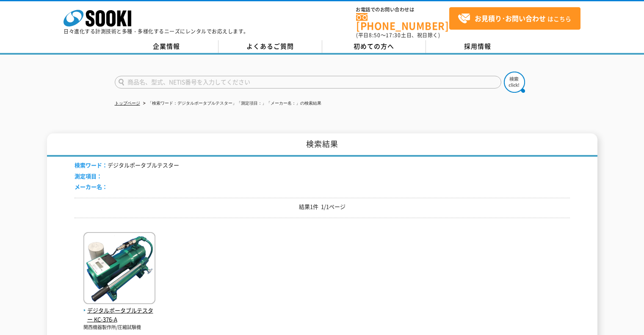 The width and height of the screenshot is (644, 335). I want to click on img: KC-376-A, so click(119, 269).